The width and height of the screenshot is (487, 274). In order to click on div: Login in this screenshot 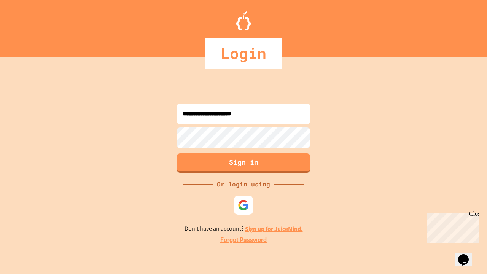, I will do `click(244, 53)`.